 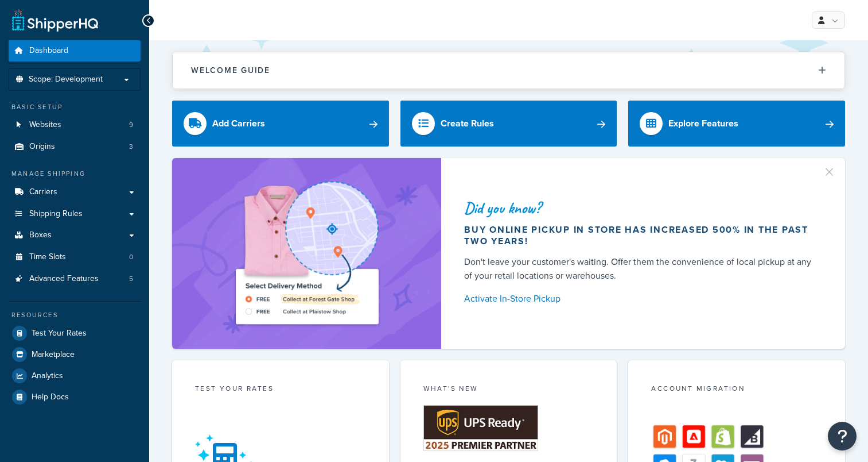 I want to click on div: Explore Features, so click(x=704, y=123).